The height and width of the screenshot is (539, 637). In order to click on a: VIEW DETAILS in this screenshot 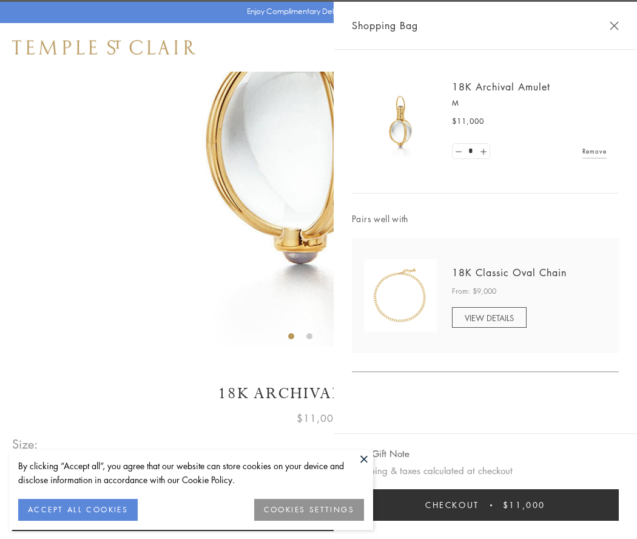, I will do `click(489, 317)`.